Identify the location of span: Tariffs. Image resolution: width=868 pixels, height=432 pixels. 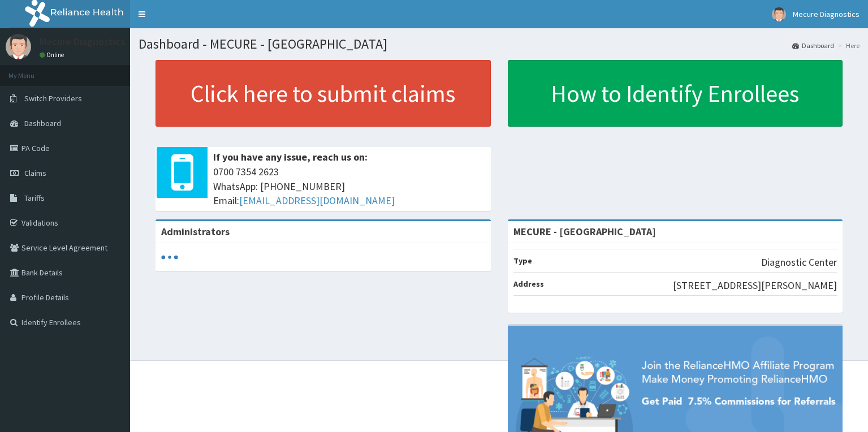
(35, 198).